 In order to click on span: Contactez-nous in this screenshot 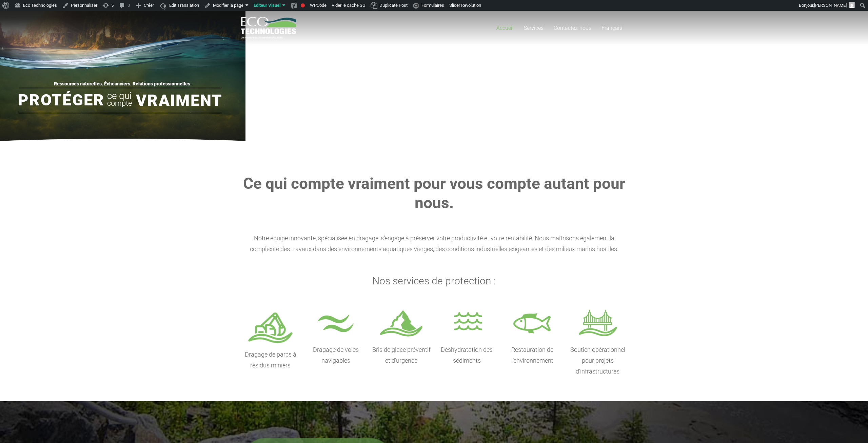, I will do `click(572, 28)`.